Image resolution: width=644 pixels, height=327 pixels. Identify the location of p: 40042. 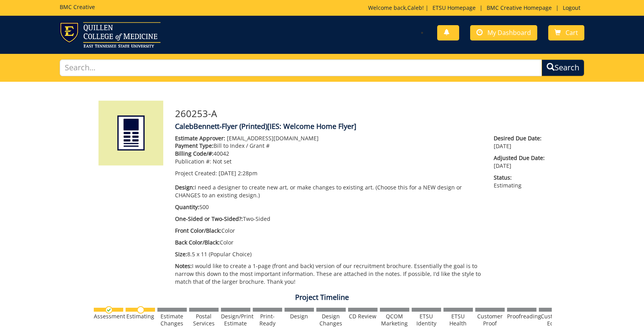
(328, 154).